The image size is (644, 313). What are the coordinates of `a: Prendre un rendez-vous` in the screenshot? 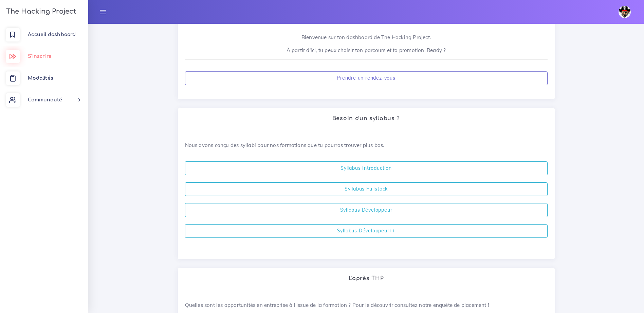 It's located at (366, 78).